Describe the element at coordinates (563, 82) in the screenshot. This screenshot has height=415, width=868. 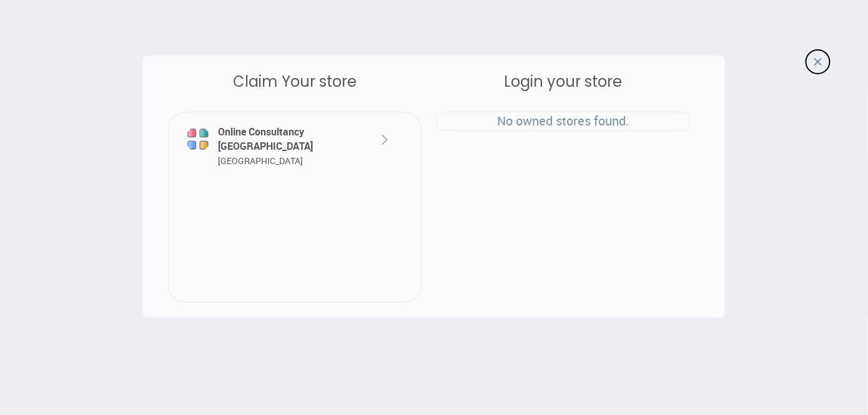
I see `div: Login your store` at that location.